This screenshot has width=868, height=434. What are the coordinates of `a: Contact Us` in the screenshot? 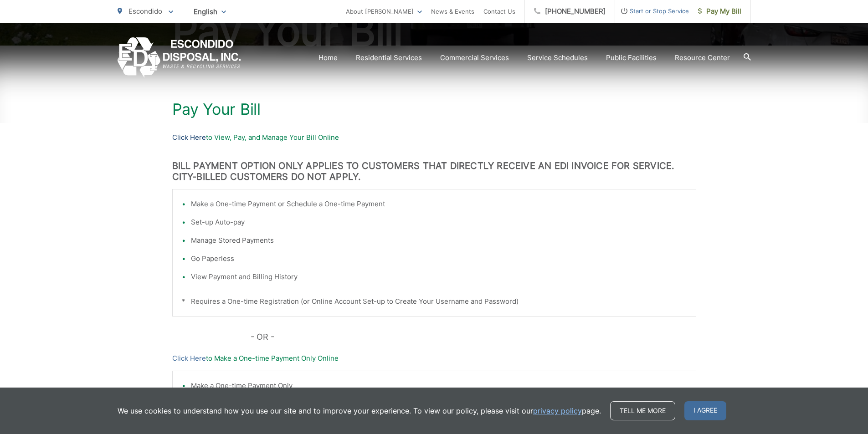 It's located at (499, 11).